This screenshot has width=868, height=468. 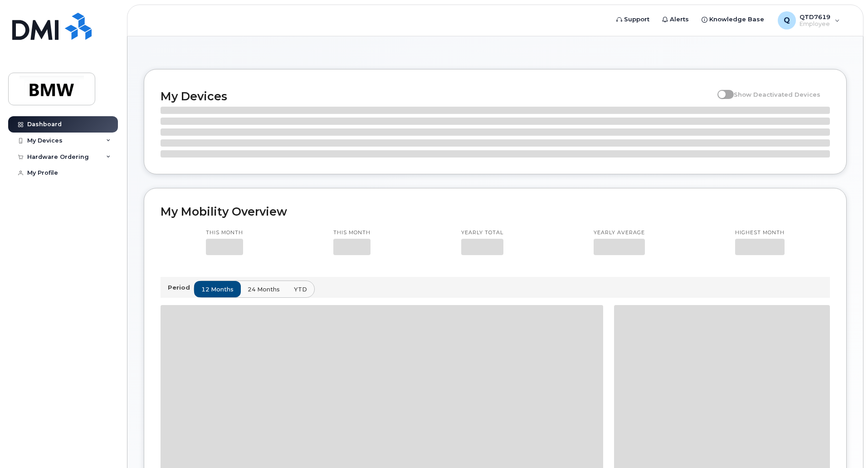 I want to click on p: Highest month, so click(x=760, y=233).